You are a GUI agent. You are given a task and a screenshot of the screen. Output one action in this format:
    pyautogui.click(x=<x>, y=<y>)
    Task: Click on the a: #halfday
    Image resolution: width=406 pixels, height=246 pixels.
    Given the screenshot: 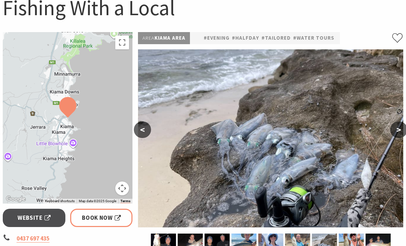 What is the action you would take?
    pyautogui.click(x=246, y=38)
    